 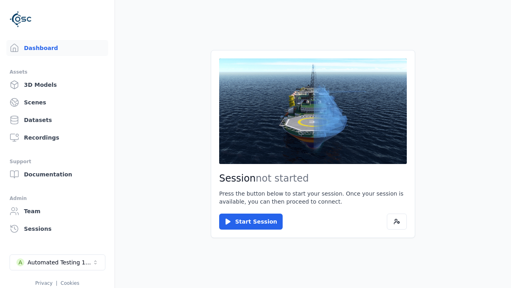 I want to click on a: Dashboard, so click(x=57, y=48).